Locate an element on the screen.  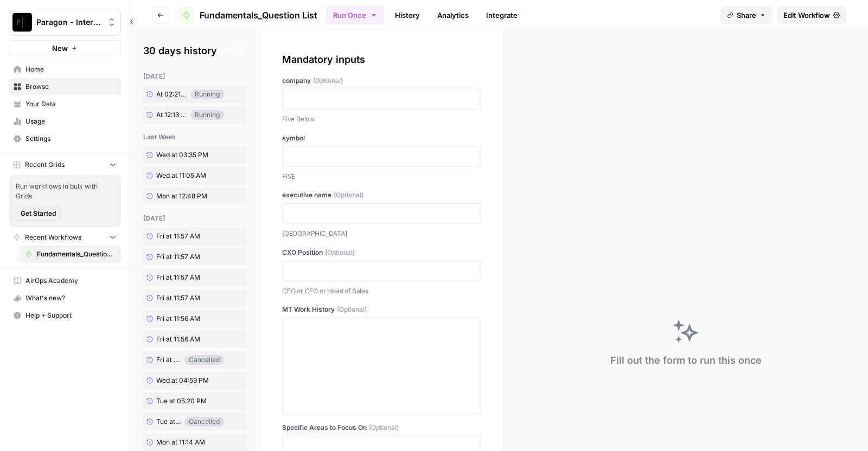
a: History is located at coordinates (408, 15).